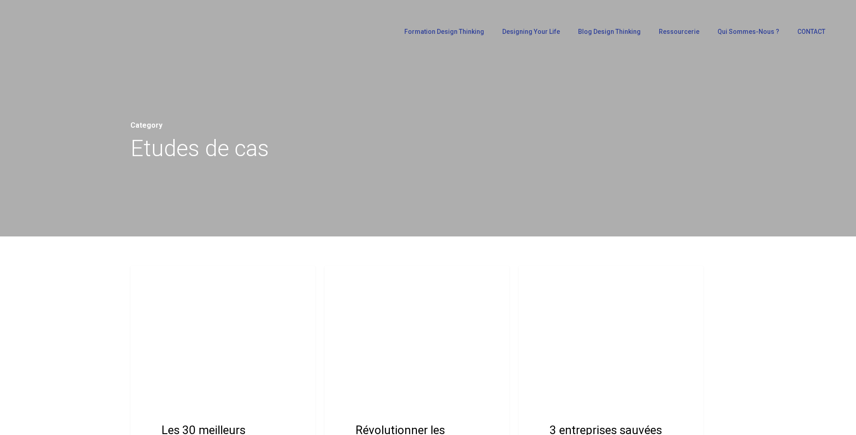 The width and height of the screenshot is (856, 435). I want to click on h1: Etudes de cas, so click(428, 148).